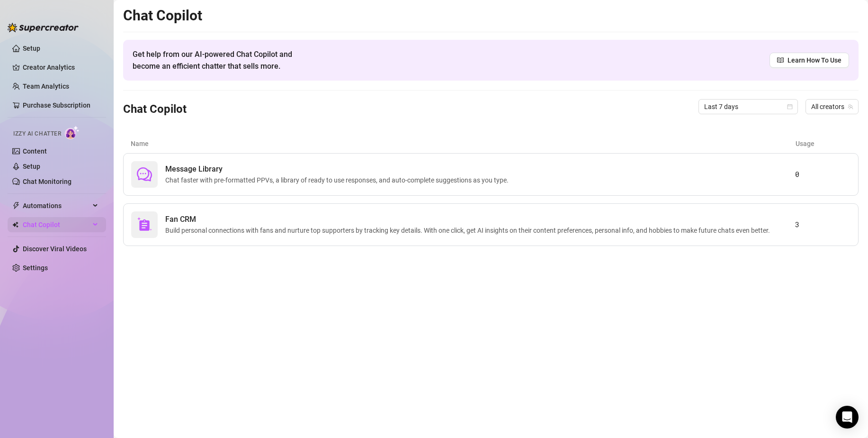 The height and width of the screenshot is (438, 868). What do you see at coordinates (56, 206) in the screenshot?
I see `span: Automations` at bounding box center [56, 206].